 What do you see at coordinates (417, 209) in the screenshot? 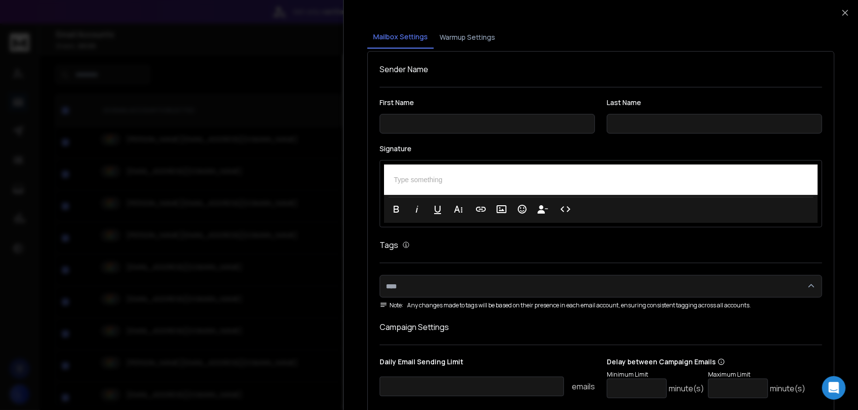
I see `button: Italic (Ctrl+I)` at bounding box center [417, 209].